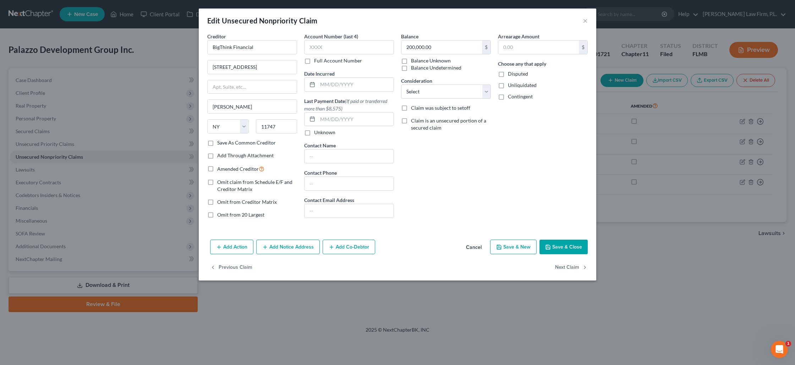 The image size is (795, 365). I want to click on button: Add Notice Address, so click(288, 247).